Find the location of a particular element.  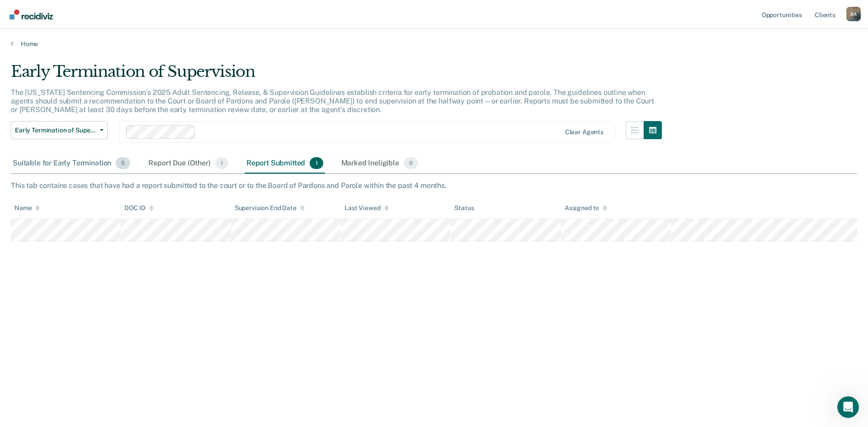

div: Assigned to is located at coordinates (586, 208).